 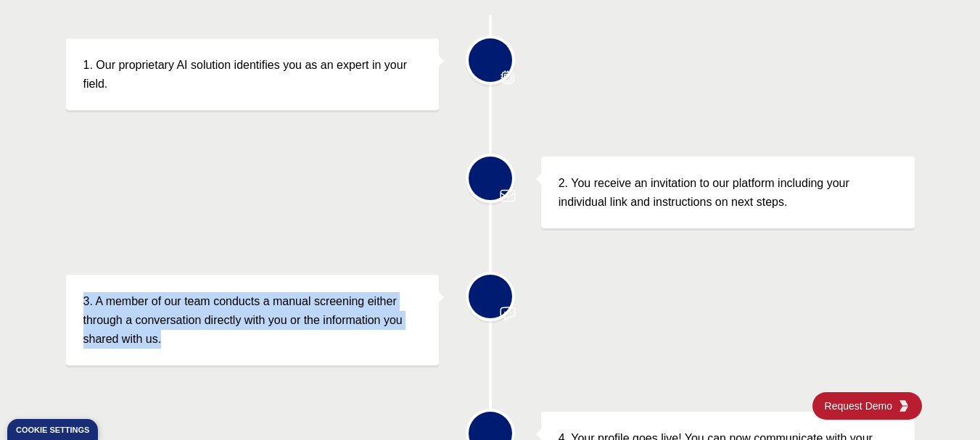 I want to click on p: 2. You receive an invitation to our platform including your individual link and instructions on n..., so click(x=727, y=192).